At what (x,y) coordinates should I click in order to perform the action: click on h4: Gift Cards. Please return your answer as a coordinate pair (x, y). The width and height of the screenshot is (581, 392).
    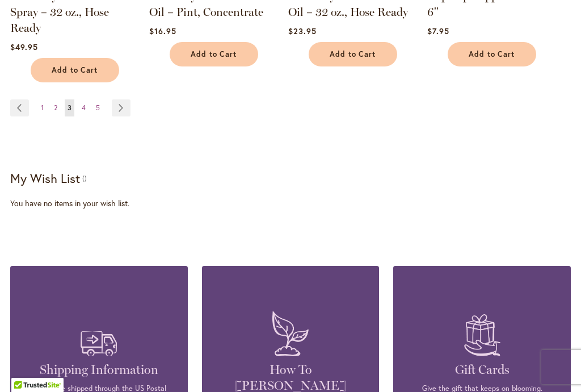
    Looking at the image, I should click on (481, 370).